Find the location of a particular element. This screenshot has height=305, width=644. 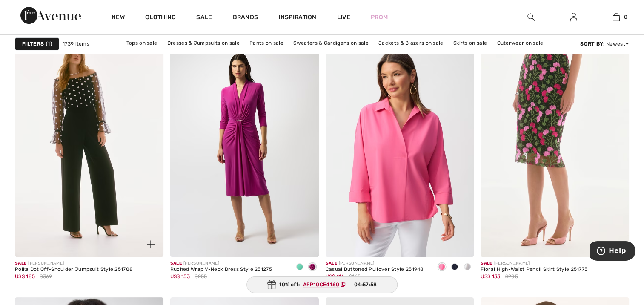

a: Sweaters & Cardigans on sale is located at coordinates (331, 43).